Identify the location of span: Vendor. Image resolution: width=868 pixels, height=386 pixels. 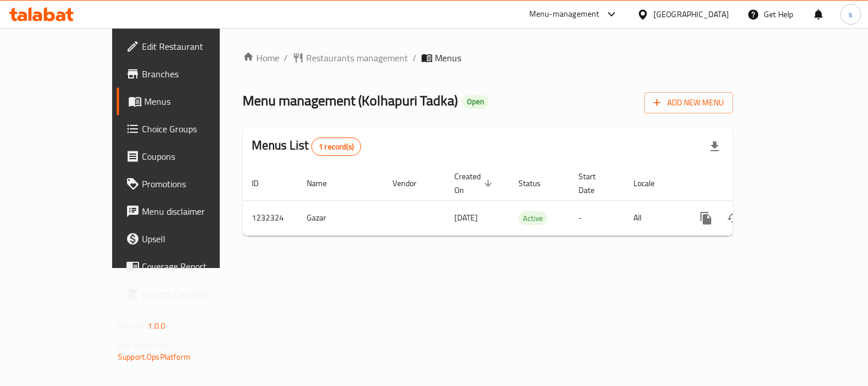
(412, 184).